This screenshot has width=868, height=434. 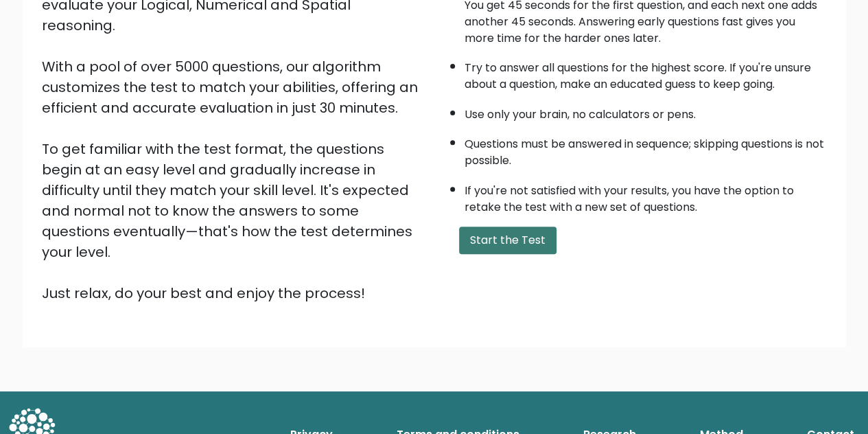 What do you see at coordinates (507, 241) in the screenshot?
I see `button: Start the Test` at bounding box center [507, 241].